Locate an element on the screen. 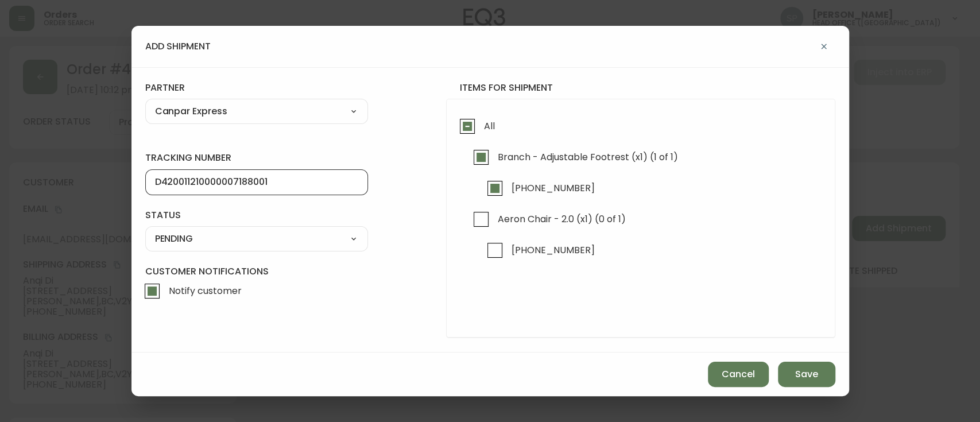 The width and height of the screenshot is (980, 422). label: partner is located at coordinates (256, 88).